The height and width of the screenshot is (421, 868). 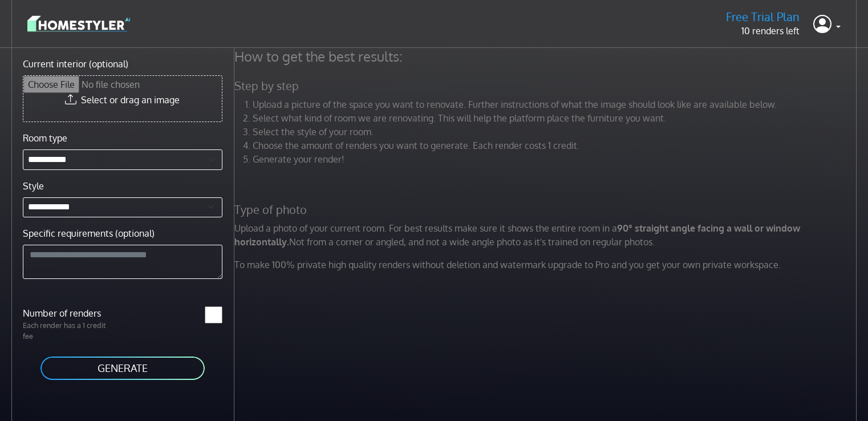 I want to click on label: Current interior (optional), so click(x=75, y=64).